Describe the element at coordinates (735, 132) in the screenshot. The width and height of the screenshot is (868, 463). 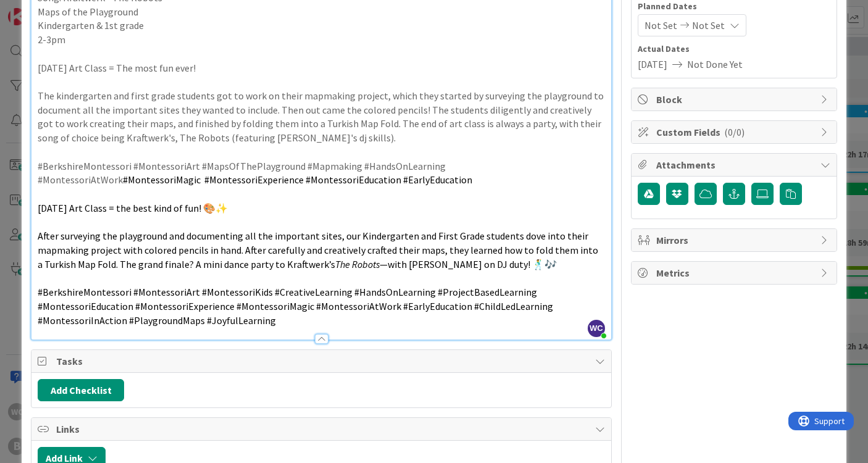
I see `span: Custom Fields` at that location.